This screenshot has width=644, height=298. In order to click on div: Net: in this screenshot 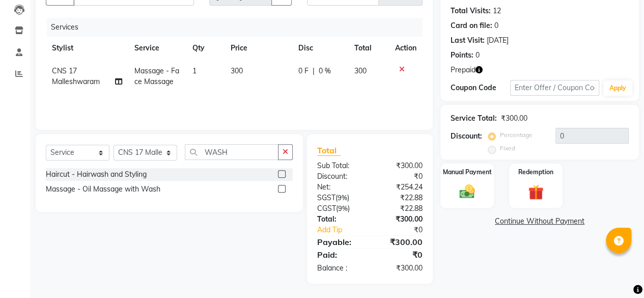, I will do `click(339, 187)`.